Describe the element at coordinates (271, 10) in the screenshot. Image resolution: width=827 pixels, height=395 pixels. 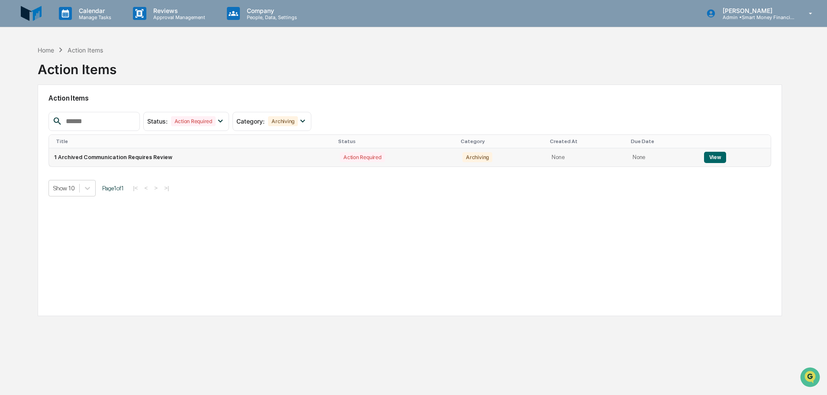
I see `p: Company` at that location.